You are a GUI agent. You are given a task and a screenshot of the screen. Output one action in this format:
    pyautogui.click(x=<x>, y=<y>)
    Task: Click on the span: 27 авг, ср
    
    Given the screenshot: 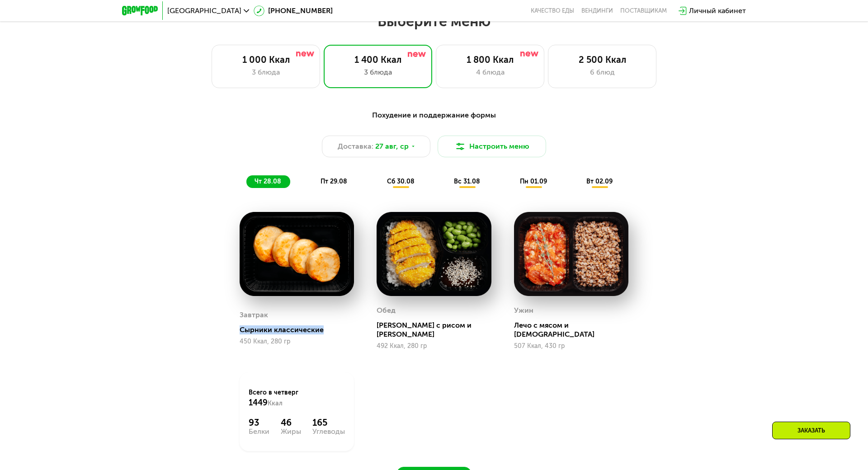 What is the action you would take?
    pyautogui.click(x=392, y=147)
    